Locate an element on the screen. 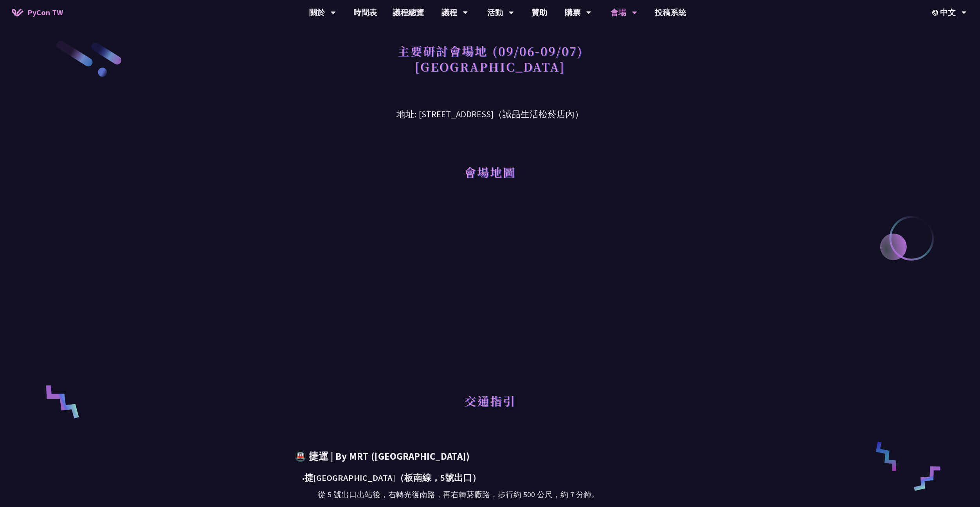  h1: 交通指引 is located at coordinates (490, 401).